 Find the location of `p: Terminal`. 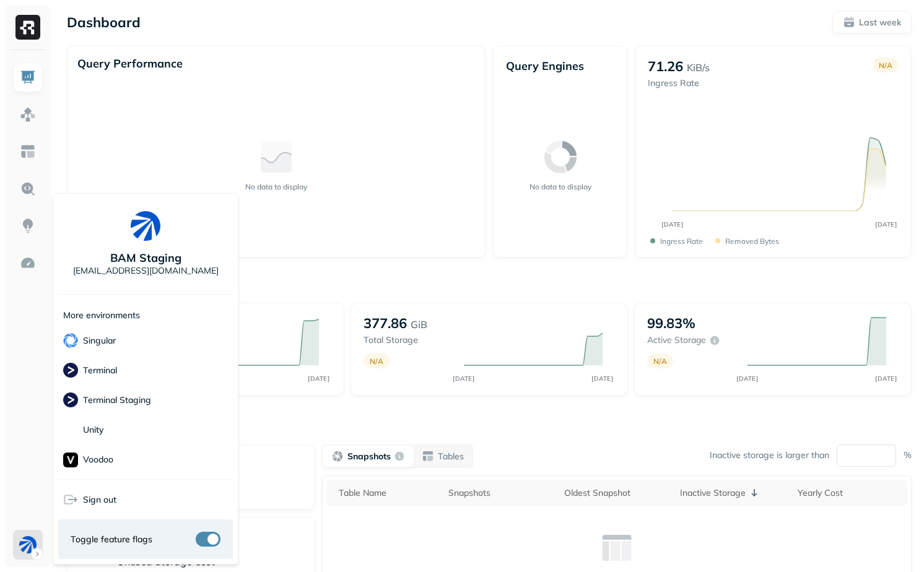

p: Terminal is located at coordinates (100, 370).